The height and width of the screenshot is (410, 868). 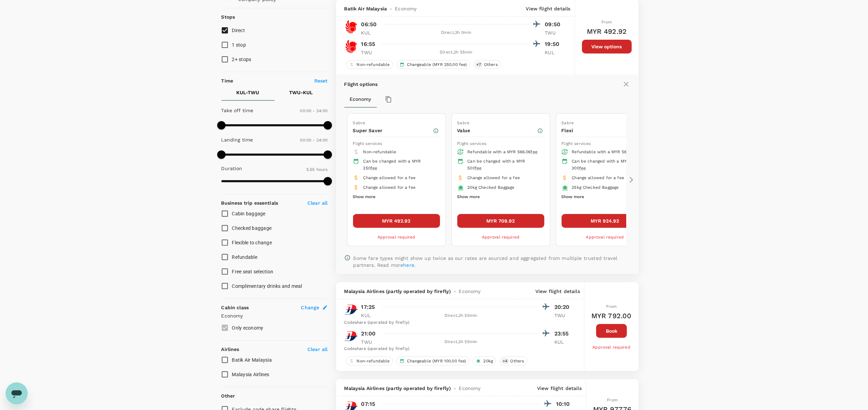 What do you see at coordinates (230, 349) in the screenshot?
I see `strong: Airlines` at bounding box center [230, 349].